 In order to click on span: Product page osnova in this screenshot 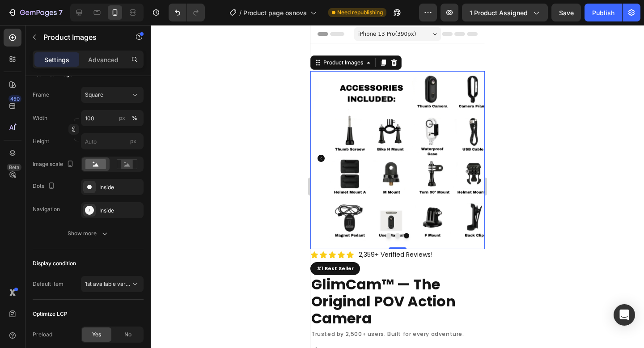, I will do `click(275, 12)`.